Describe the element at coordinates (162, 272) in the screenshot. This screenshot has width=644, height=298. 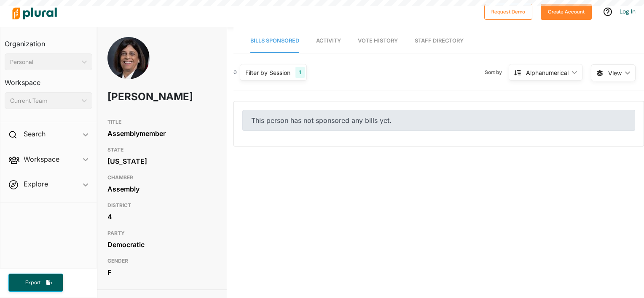
I see `div: F` at that location.